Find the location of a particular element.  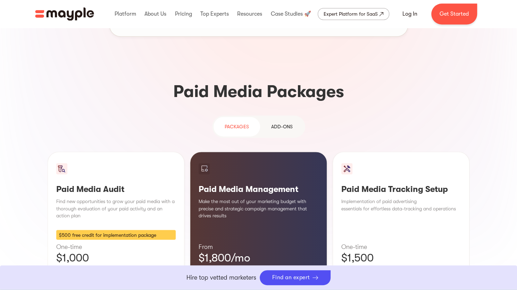

div: Expert Platform for SaaS is located at coordinates (351, 14).